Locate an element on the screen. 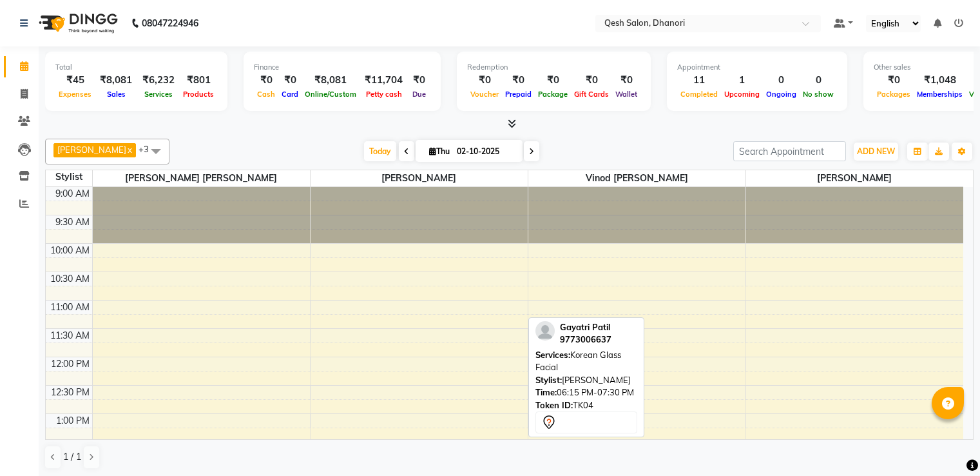  div: ₹801 is located at coordinates (198, 80).